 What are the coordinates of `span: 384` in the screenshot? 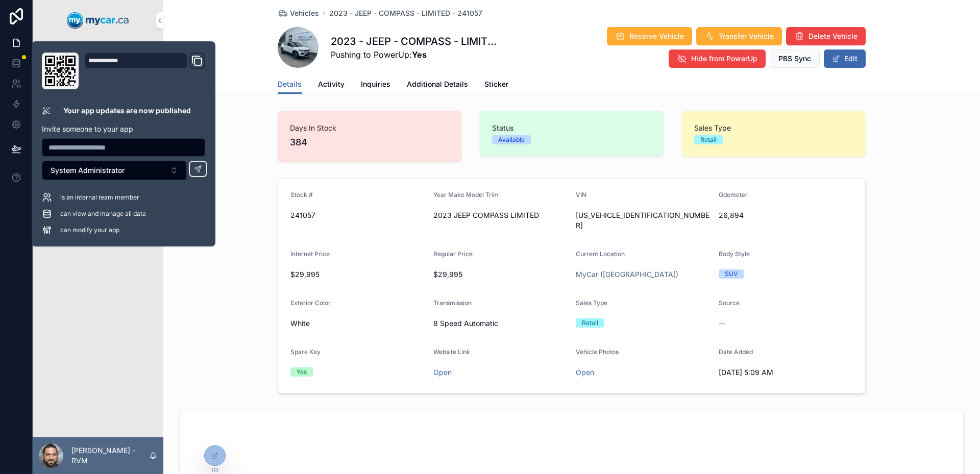 It's located at (370, 142).